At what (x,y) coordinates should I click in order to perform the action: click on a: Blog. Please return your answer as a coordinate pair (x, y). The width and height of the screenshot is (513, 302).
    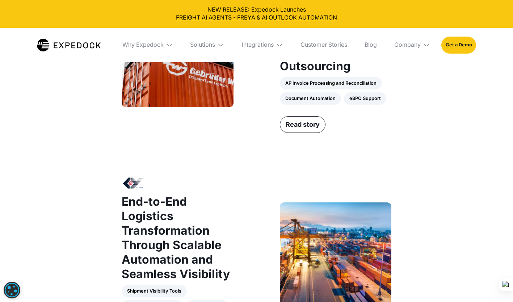
    Looking at the image, I should click on (371, 45).